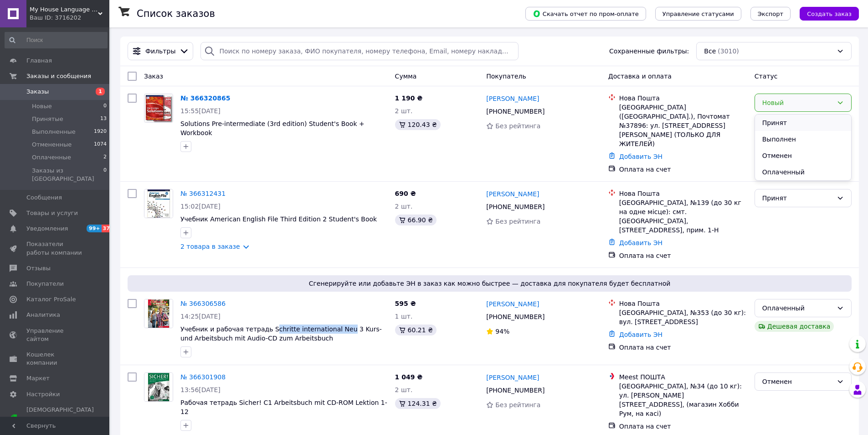 The image size is (868, 435). What do you see at coordinates (69, 18) in the screenshot?
I see `div: Ваш ID: 3716202` at bounding box center [69, 18].